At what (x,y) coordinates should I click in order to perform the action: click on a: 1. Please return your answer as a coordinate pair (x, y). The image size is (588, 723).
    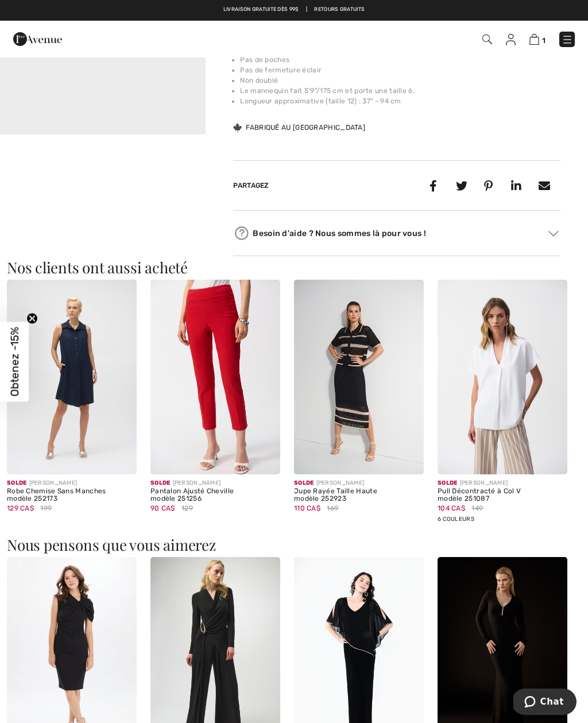
    Looking at the image, I should click on (537, 39).